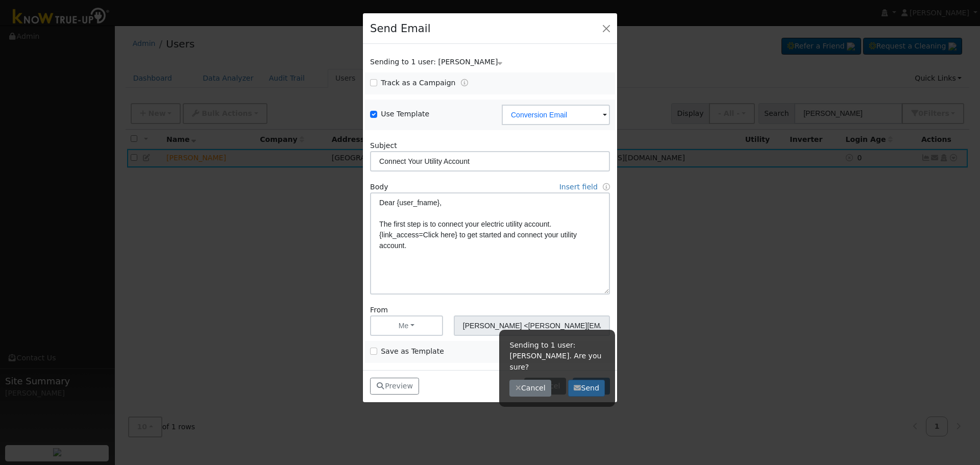  What do you see at coordinates (586, 388) in the screenshot?
I see `button: Send` at bounding box center [586, 388].